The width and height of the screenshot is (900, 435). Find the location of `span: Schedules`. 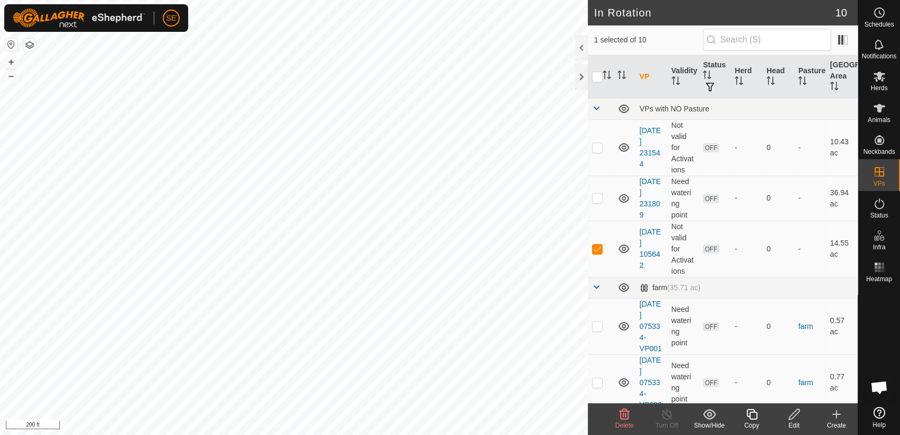

span: Schedules is located at coordinates (879, 24).